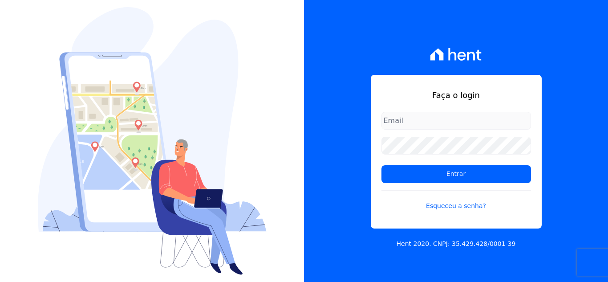  What do you see at coordinates (456, 95) in the screenshot?
I see `h1: Faça o login` at bounding box center [456, 95].